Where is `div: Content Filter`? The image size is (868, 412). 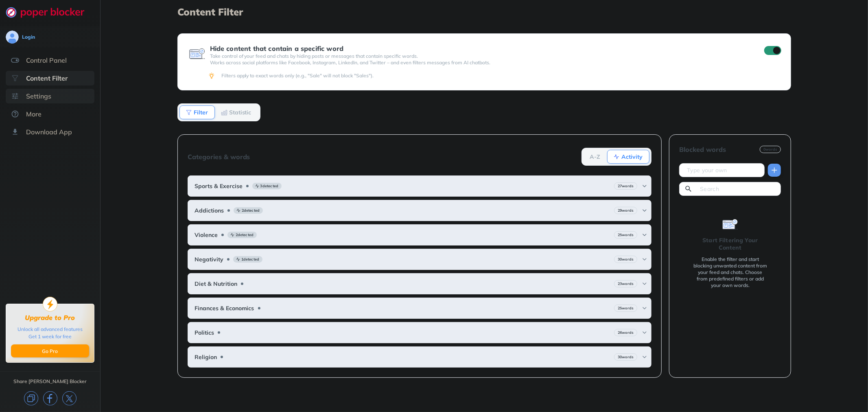
div: Content Filter is located at coordinates (47, 78).